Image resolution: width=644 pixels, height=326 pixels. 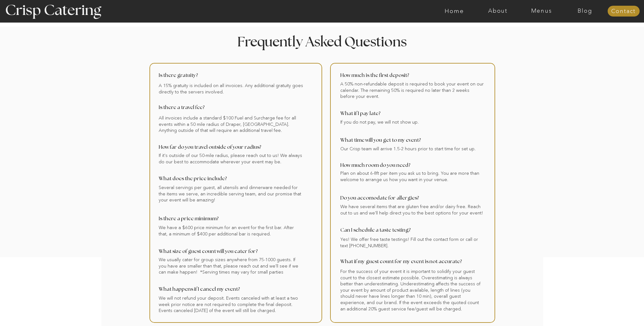 I want to click on nav: Menus, so click(x=541, y=11).